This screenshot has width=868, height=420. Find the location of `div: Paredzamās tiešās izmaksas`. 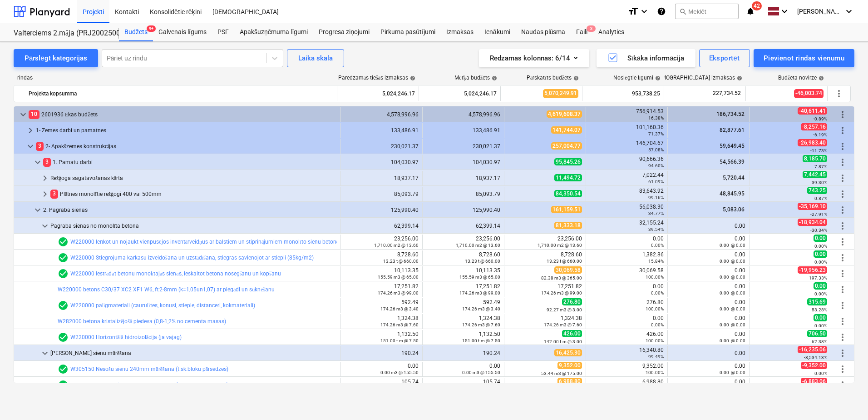

div: Paredzamās tiešās izmaksas is located at coordinates (377, 78).